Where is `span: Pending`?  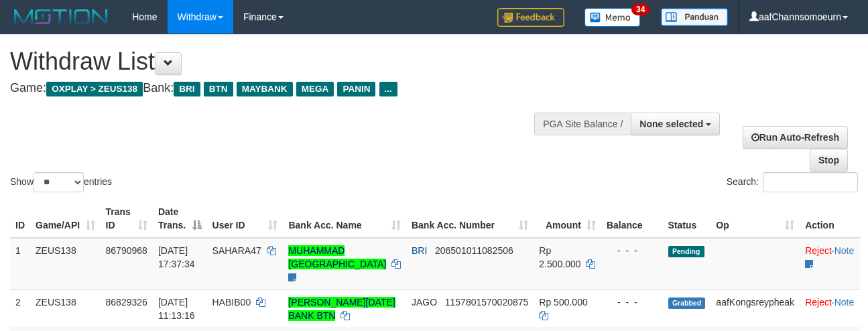
span: Pending is located at coordinates (686, 251).